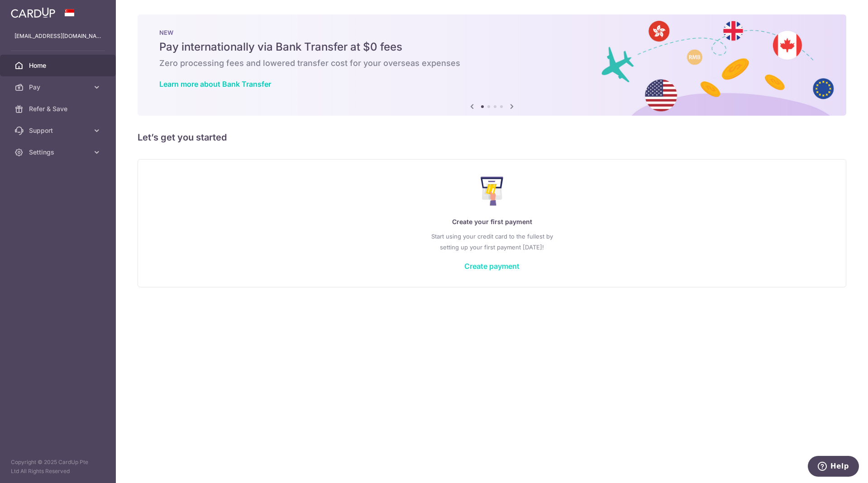  Describe the element at coordinates (59, 152) in the screenshot. I see `span: Settings` at that location.